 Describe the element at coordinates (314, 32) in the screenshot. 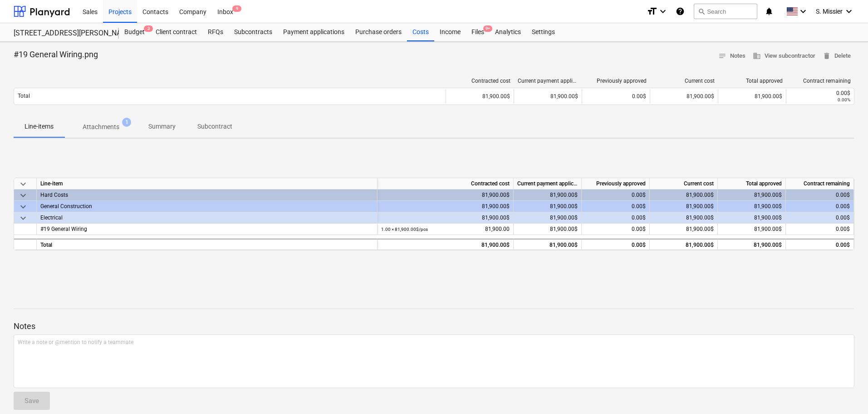

I see `a: Payment applications` at that location.